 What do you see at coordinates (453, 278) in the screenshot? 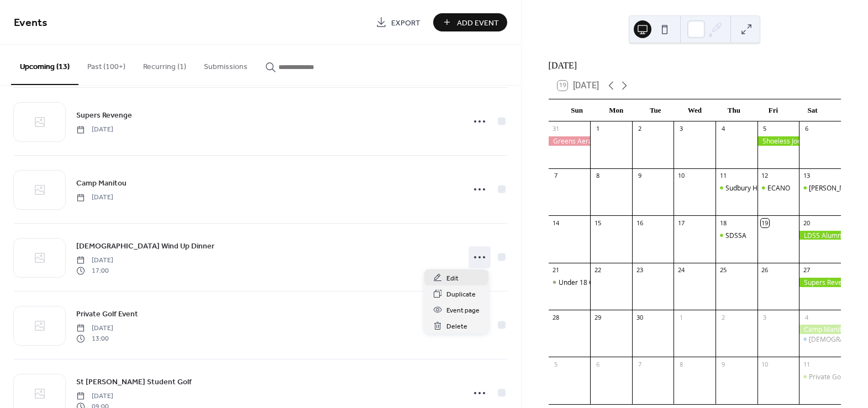
I see `span: Edit` at bounding box center [453, 278].